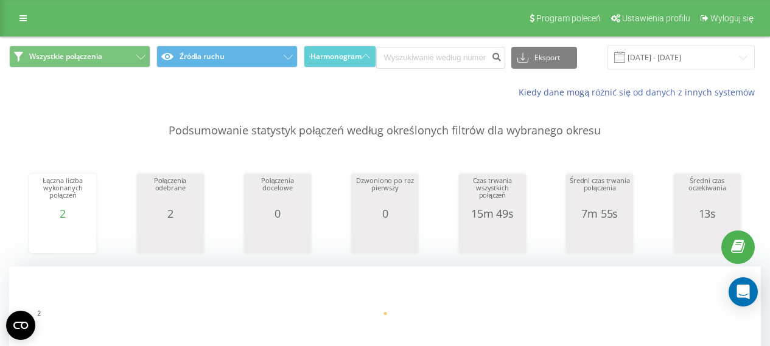 Image resolution: width=770 pixels, height=346 pixels. I want to click on span: Program poleceń, so click(568, 18).